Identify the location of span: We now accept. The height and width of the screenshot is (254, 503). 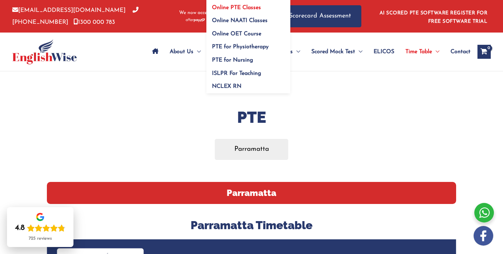
(195, 13).